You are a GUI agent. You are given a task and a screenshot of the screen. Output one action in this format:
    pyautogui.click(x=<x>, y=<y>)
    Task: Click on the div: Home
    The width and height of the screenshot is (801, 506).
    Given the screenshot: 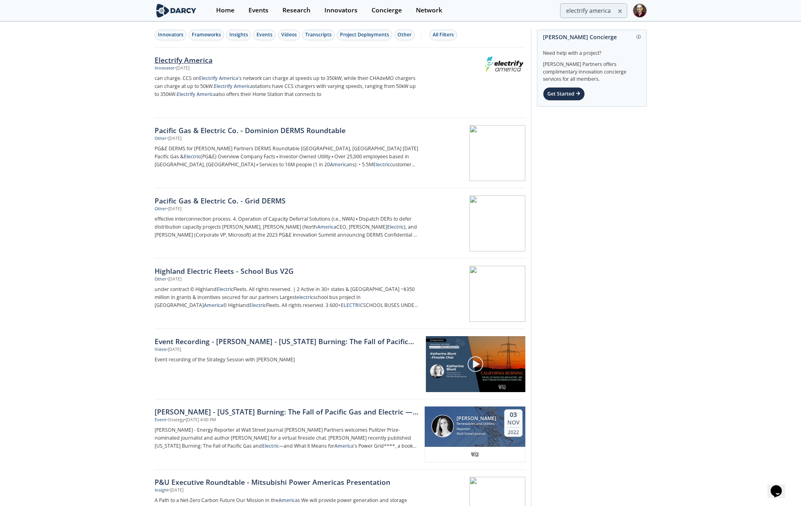 What is the action you would take?
    pyautogui.click(x=225, y=10)
    